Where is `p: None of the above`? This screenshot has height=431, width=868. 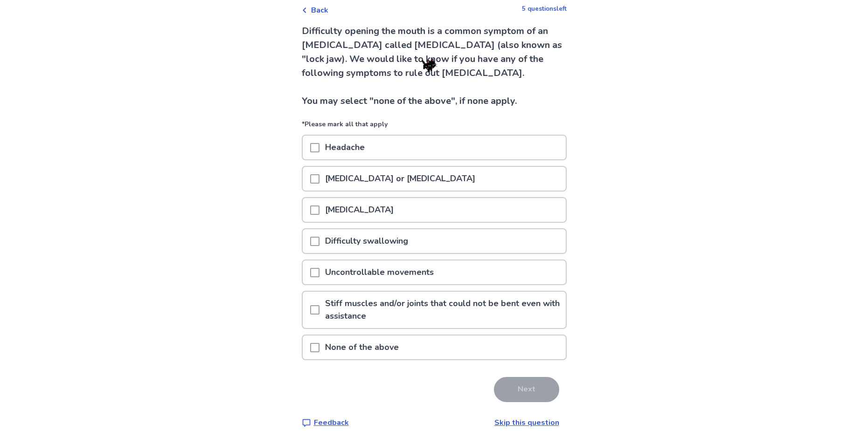
p: None of the above is located at coordinates (362, 348).